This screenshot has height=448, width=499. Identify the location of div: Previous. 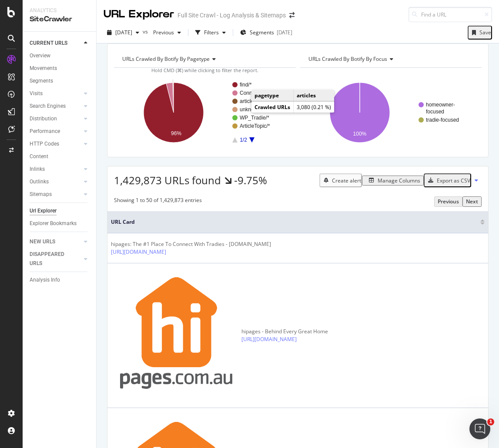
(448, 202).